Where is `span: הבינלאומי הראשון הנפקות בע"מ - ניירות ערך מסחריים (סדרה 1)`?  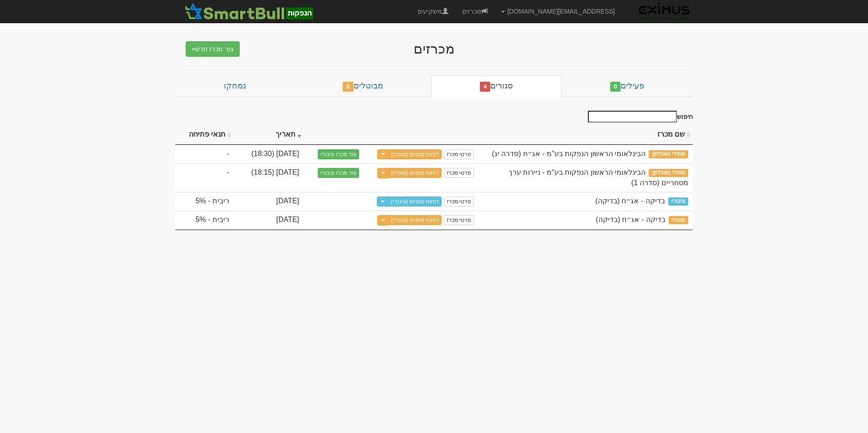 span: הבינלאומי הראשון הנפקות בע"מ - ניירות ערך מסחריים (סדרה 1) is located at coordinates (598, 178).